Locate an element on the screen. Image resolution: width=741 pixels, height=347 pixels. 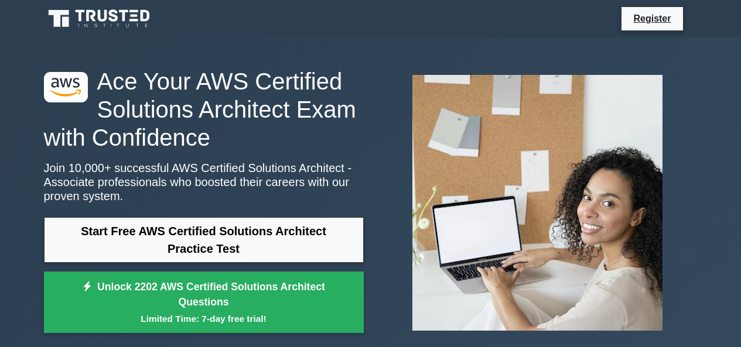
h1: Ace Your AWS Certified Solutions Architect Exam with Confidence is located at coordinates (204, 110).